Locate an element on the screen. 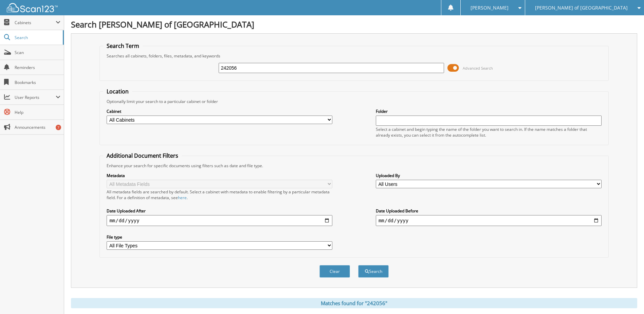 The width and height of the screenshot is (644, 314). input: start is located at coordinates (219, 221).